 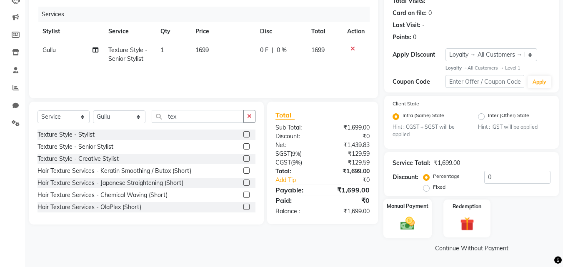 What do you see at coordinates (406, 25) in the screenshot?
I see `div: Last Visit:` at bounding box center [406, 25].